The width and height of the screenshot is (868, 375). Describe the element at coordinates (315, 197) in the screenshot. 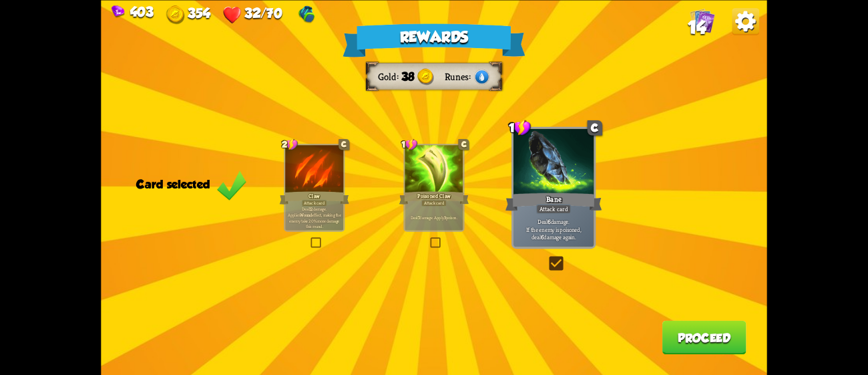

I see `div: Claw` at that location.